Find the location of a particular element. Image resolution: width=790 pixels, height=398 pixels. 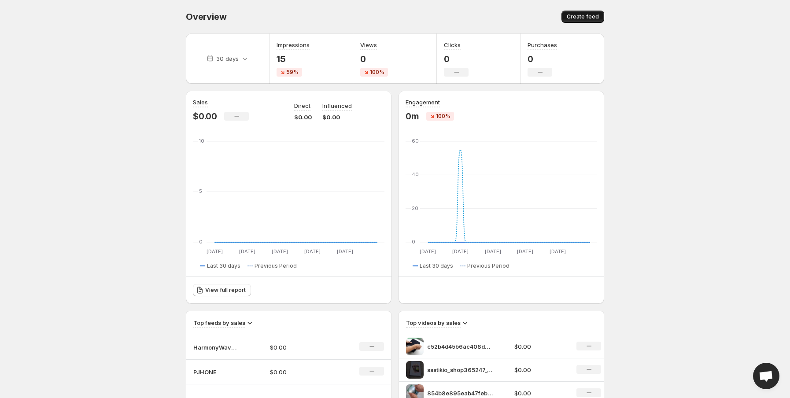

text: 40 is located at coordinates (415, 174).